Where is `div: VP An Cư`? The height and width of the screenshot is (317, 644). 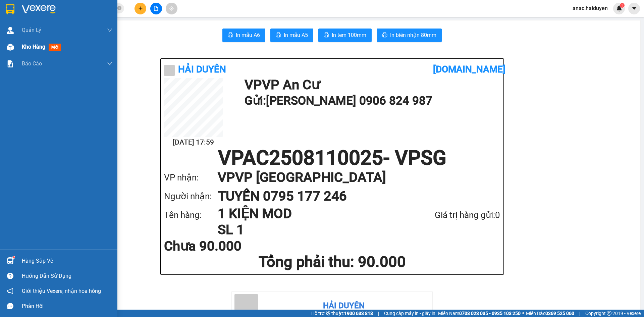
div: VP An Cư is located at coordinates (33, 10).